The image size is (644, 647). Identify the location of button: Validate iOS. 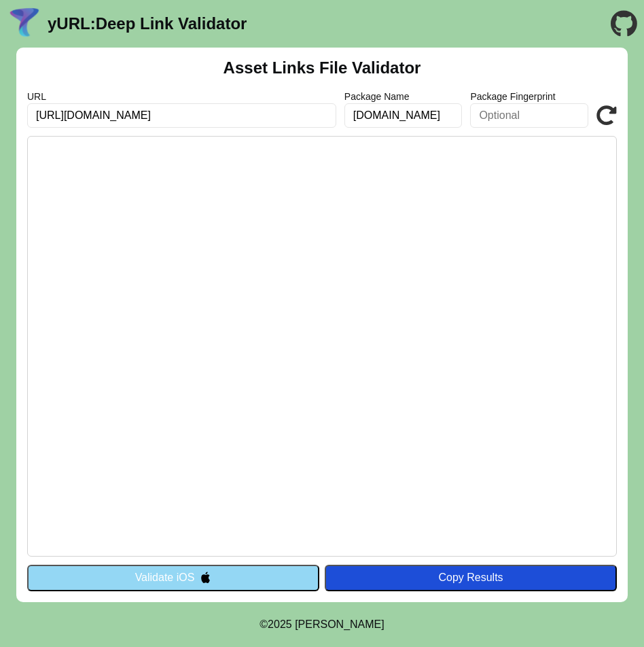
(174, 577).